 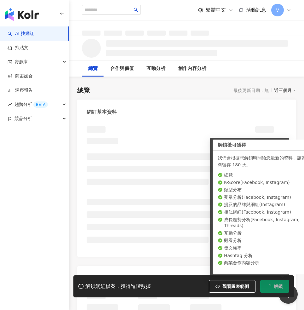 I want to click on span: 解鎖, so click(x=278, y=286).